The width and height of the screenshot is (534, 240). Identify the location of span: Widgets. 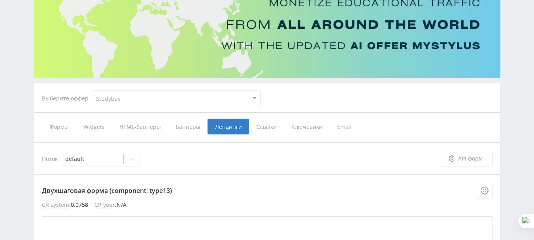
(94, 126).